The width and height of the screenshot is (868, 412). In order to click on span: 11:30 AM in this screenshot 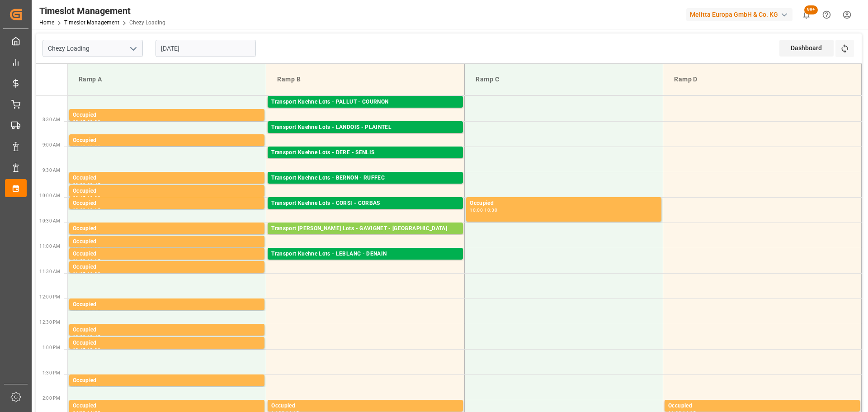, I will do `click(50, 271)`.